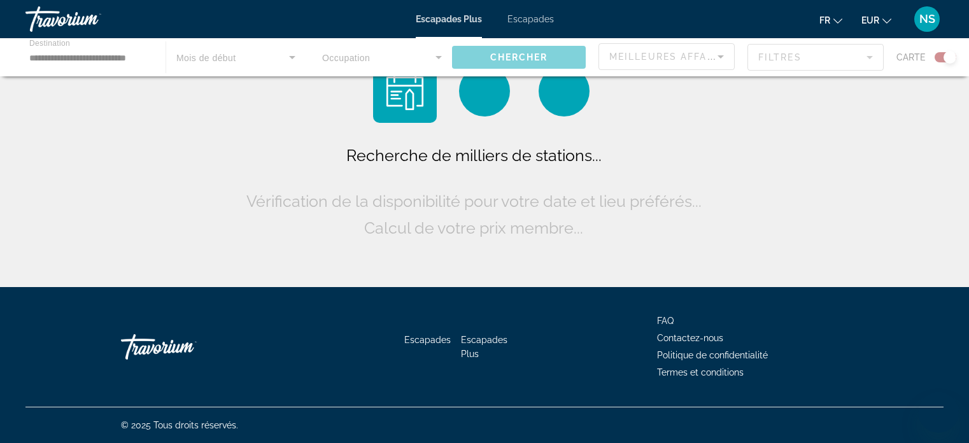 This screenshot has width=969, height=443. What do you see at coordinates (713, 355) in the screenshot?
I see `font: Politique de confidentialité` at bounding box center [713, 355].